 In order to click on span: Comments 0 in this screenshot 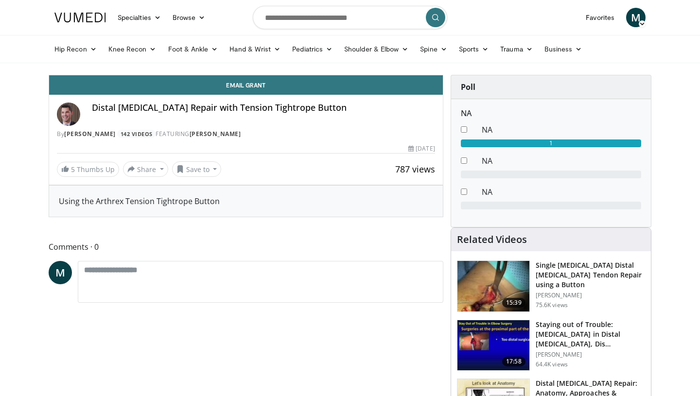, I will do `click(246, 247)`.